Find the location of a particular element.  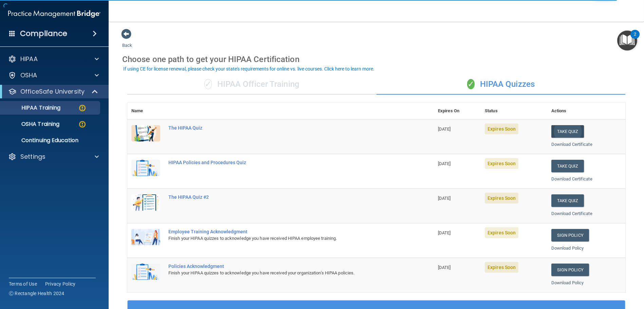

div: Employee Training Acknowledgment is located at coordinates (284, 232).